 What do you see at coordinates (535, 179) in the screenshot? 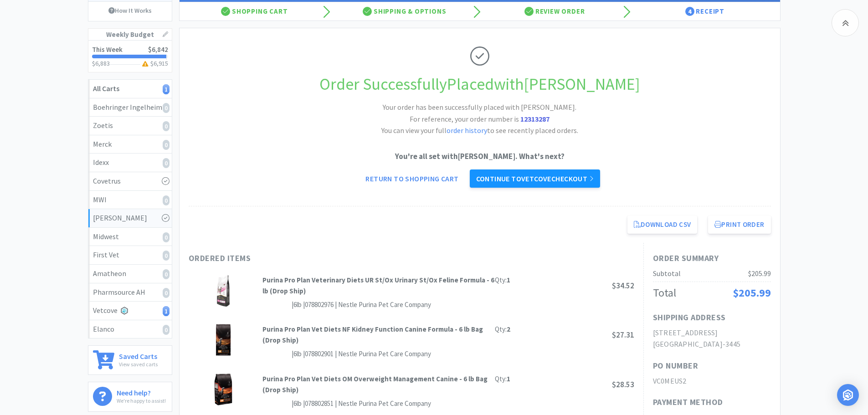
I see `a: Continue toVetcovecheckout` at bounding box center [535, 179].